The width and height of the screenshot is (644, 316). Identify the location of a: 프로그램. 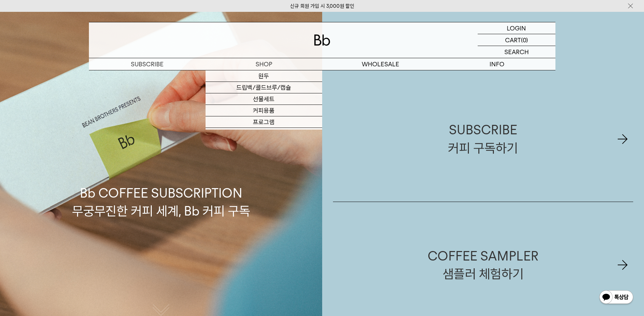
(263, 122).